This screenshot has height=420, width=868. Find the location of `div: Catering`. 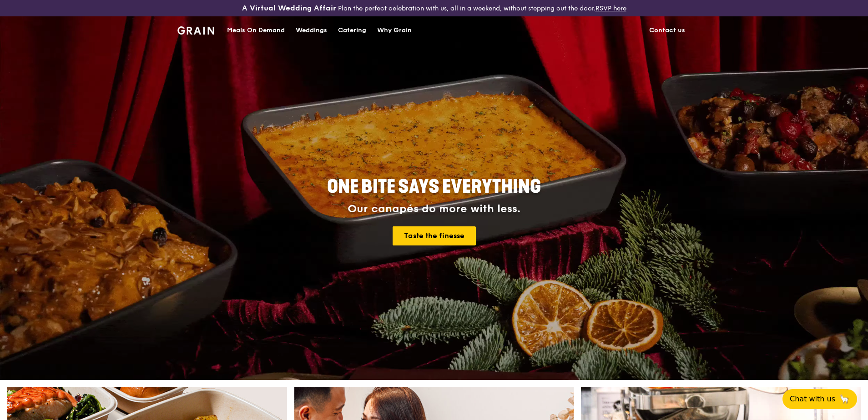

div: Catering is located at coordinates (352, 30).